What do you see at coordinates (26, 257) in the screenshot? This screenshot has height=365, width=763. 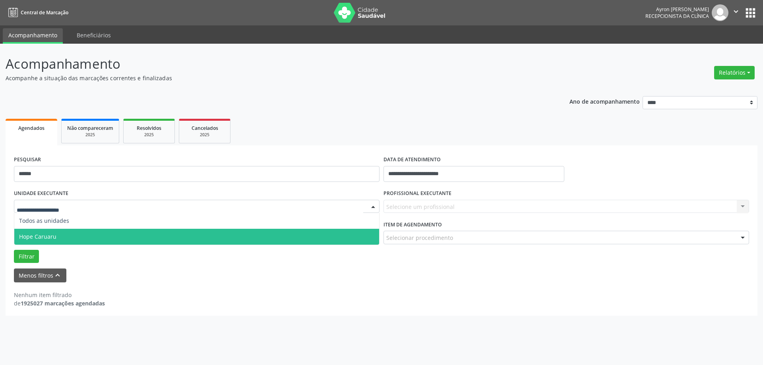 I see `button: Filtrar` at bounding box center [26, 257].